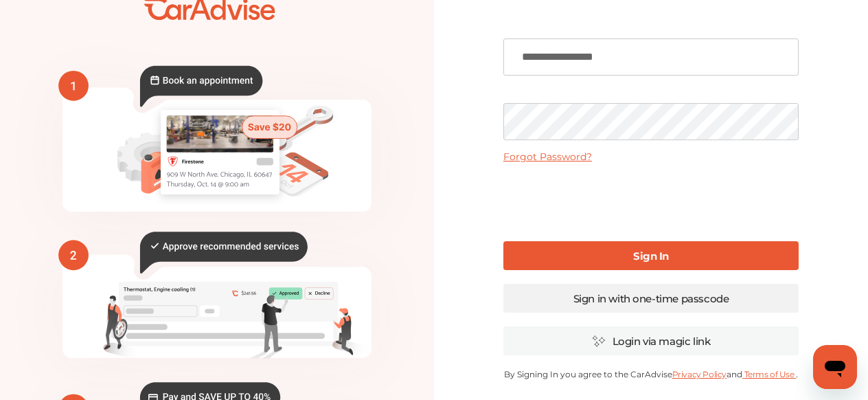 Image resolution: width=868 pixels, height=400 pixels. I want to click on b: Sign In, so click(651, 256).